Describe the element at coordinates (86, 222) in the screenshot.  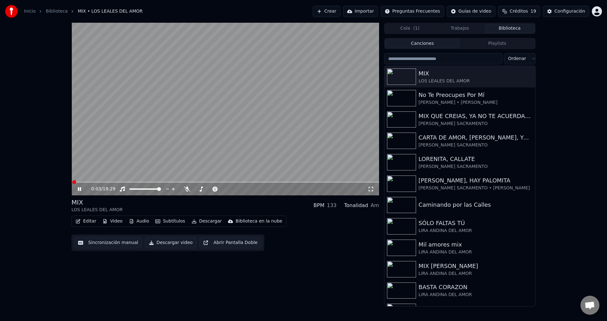
I see `button: Editar` at that location.